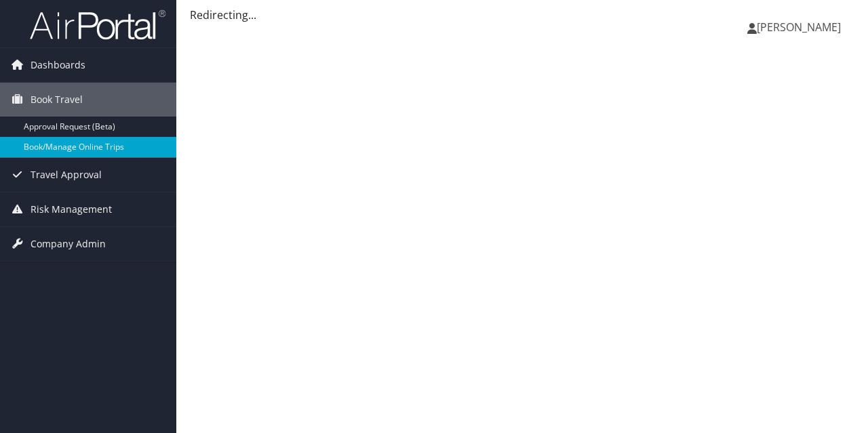  What do you see at coordinates (522, 15) in the screenshot?
I see `div: Redirecting...` at bounding box center [522, 15].